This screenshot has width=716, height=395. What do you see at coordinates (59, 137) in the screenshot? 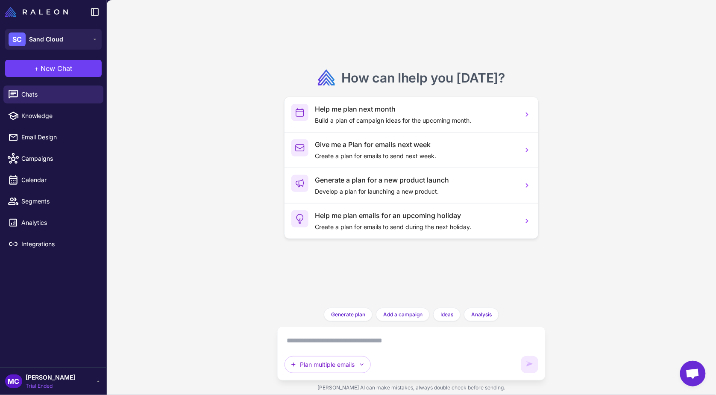
I see `span: Email Design` at bounding box center [59, 137].